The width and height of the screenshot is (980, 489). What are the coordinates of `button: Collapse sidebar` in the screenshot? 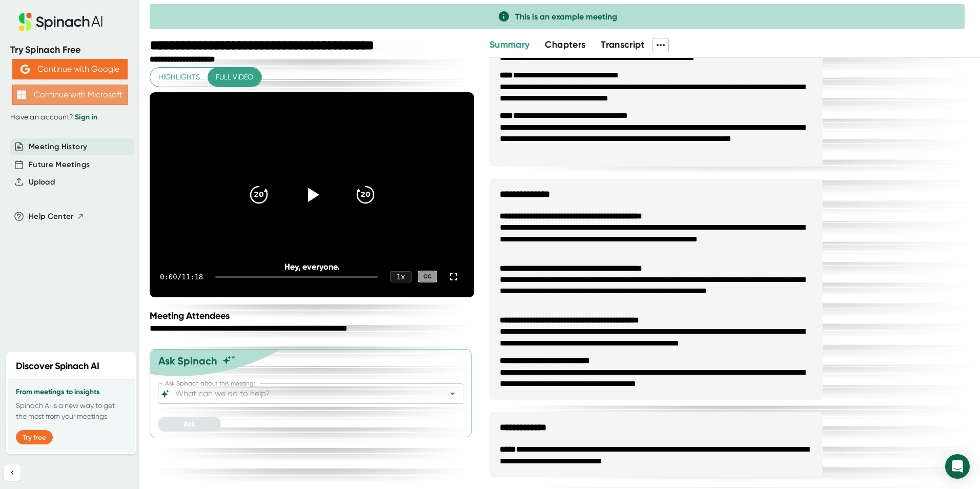 It's located at (12, 472).